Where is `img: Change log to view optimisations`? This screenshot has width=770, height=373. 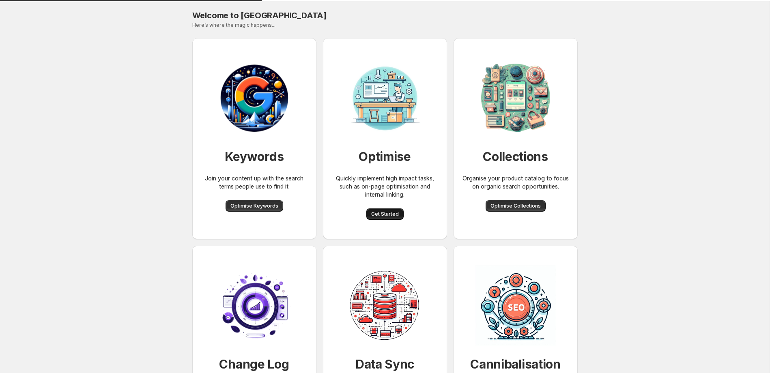 img: Change log to view optimisations is located at coordinates (254, 306).